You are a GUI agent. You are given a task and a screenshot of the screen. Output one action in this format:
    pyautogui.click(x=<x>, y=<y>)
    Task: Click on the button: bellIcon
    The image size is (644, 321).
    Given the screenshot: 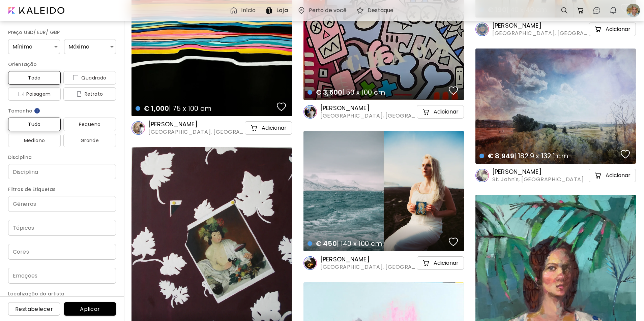 What is the action you would take?
    pyautogui.click(x=613, y=11)
    